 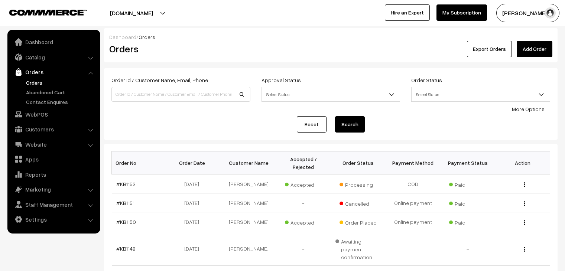 I want to click on th: Customer Name, so click(x=249, y=163).